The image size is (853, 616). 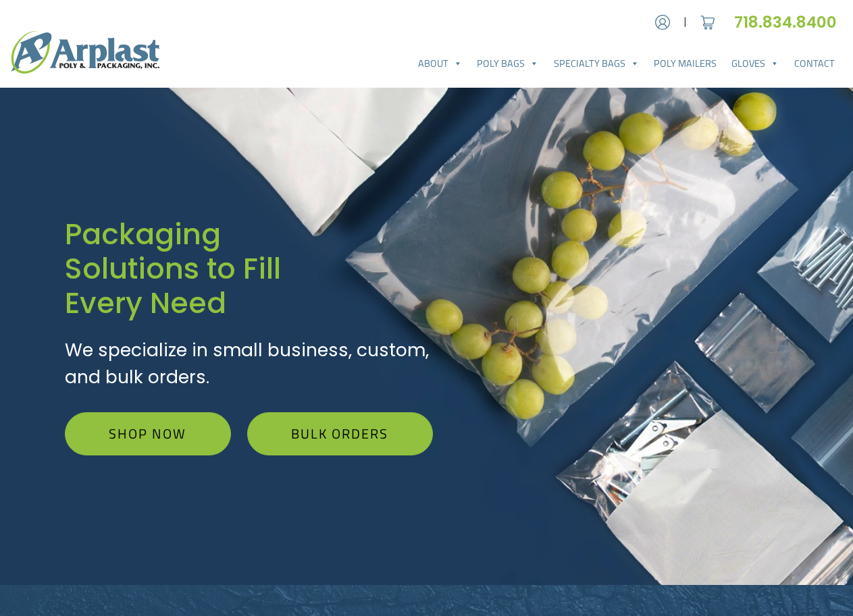 What do you see at coordinates (148, 434) in the screenshot?
I see `a: Shop Now` at bounding box center [148, 434].